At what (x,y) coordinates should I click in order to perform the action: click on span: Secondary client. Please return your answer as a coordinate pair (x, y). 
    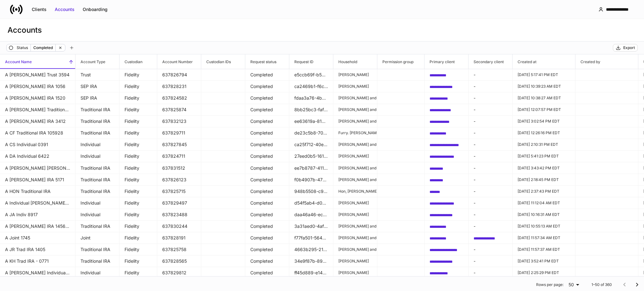
    Looking at the image, I should click on (490, 62).